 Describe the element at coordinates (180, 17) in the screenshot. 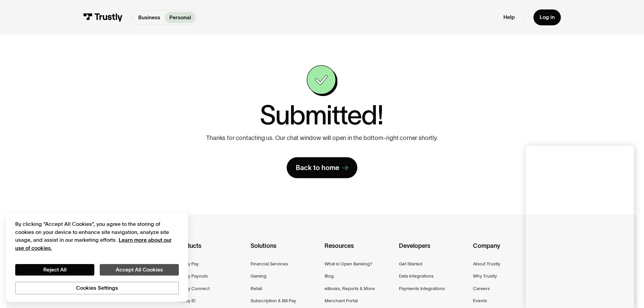

I see `p: Personal` at that location.